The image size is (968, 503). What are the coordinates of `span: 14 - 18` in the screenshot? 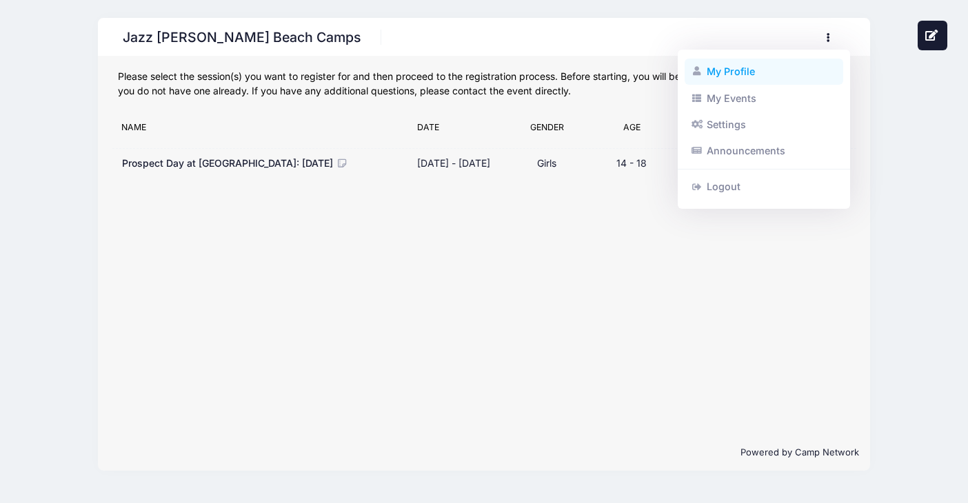 It's located at (631, 163).